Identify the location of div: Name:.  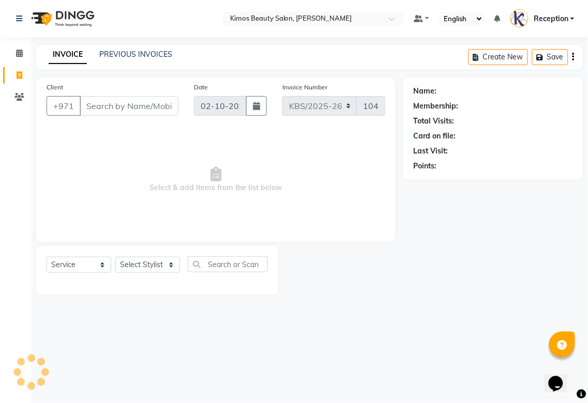
(425, 91).